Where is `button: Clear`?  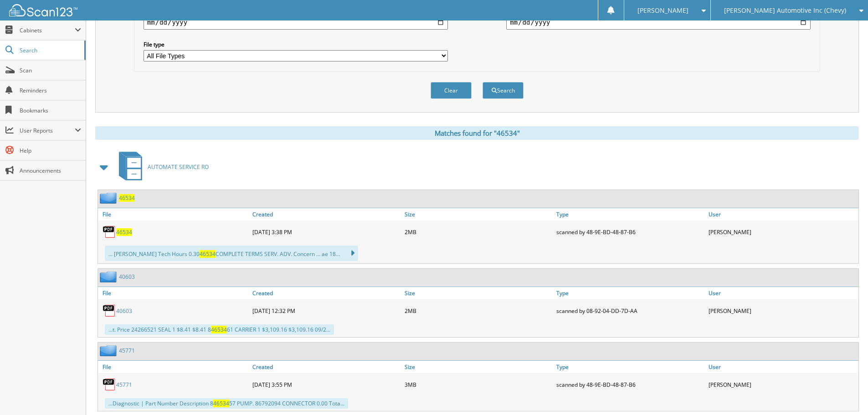
button: Clear is located at coordinates (451, 90).